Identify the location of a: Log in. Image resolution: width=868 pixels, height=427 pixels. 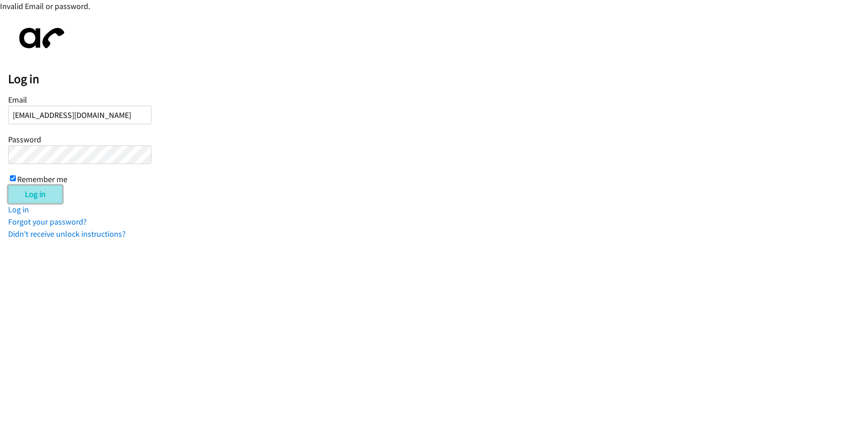
(18, 209).